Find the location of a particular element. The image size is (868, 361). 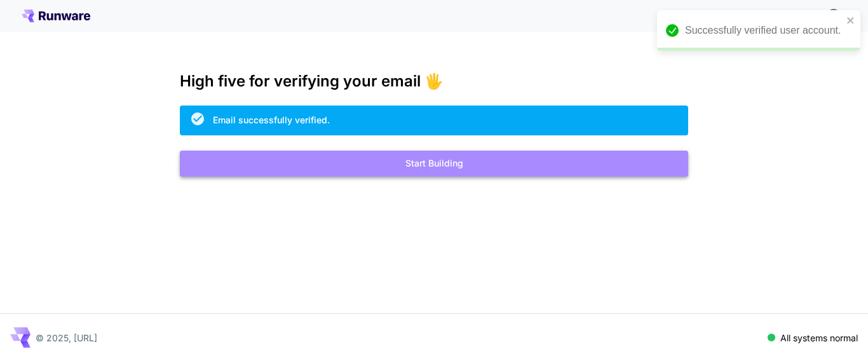

button: Start Building is located at coordinates (434, 164).